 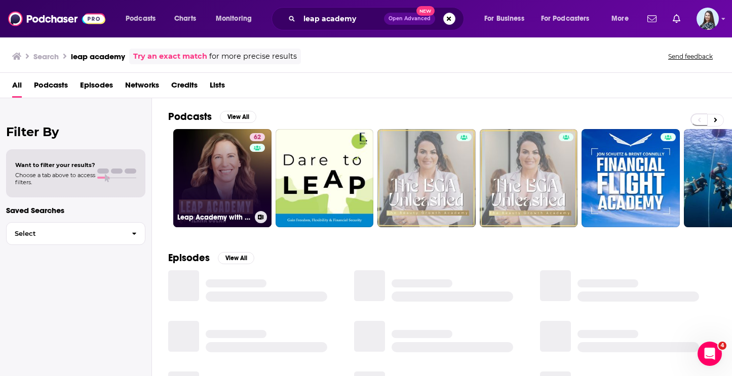 What do you see at coordinates (257, 138) in the screenshot?
I see `span: 62` at bounding box center [257, 138].